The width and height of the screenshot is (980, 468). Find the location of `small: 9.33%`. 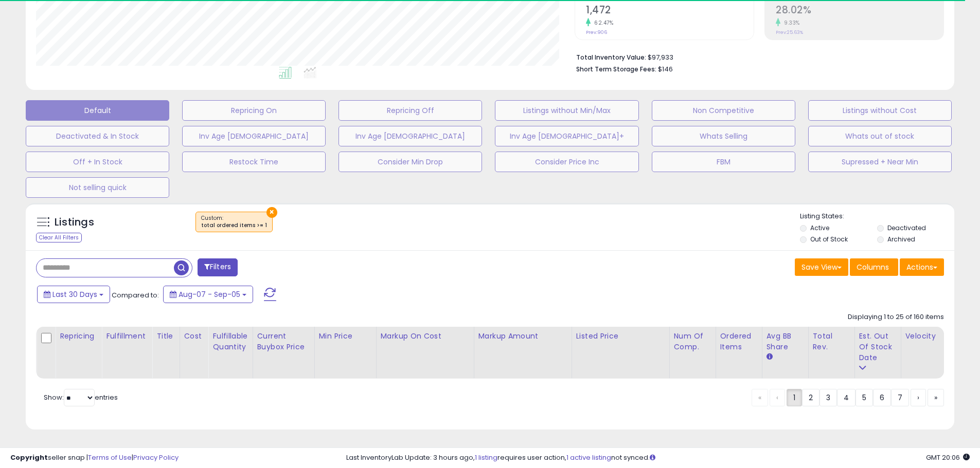

small: 9.33% is located at coordinates (790, 22).